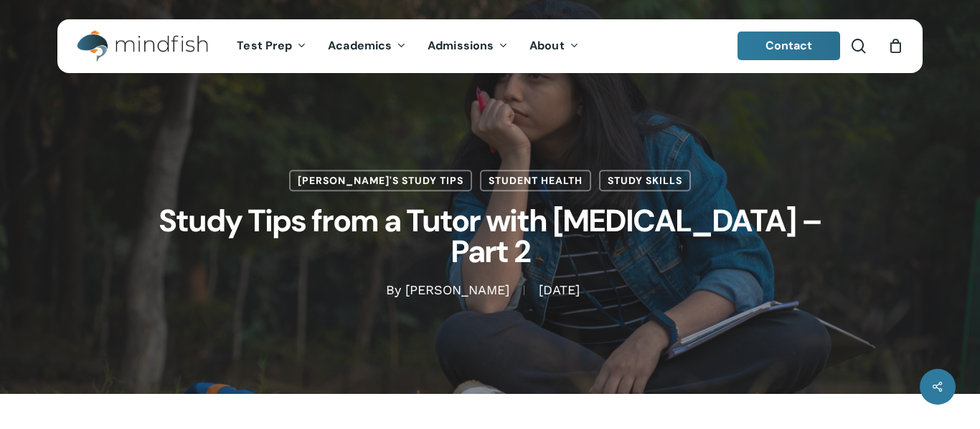 The height and width of the screenshot is (429, 980). I want to click on span: About, so click(547, 45).